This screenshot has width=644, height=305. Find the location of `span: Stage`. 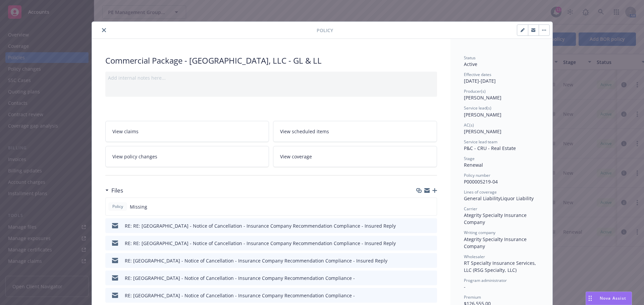

span: Stage is located at coordinates (469, 158).